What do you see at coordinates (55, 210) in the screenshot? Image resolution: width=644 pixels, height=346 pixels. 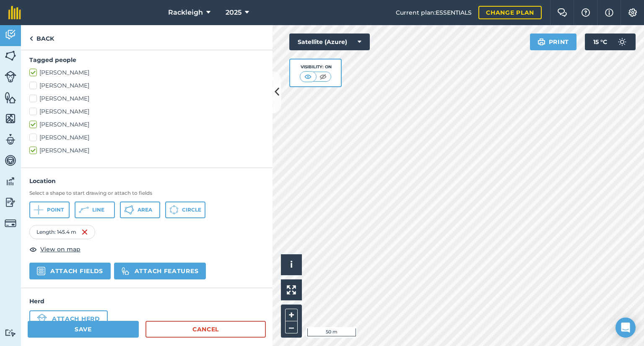 I see `span: Point` at bounding box center [55, 210].